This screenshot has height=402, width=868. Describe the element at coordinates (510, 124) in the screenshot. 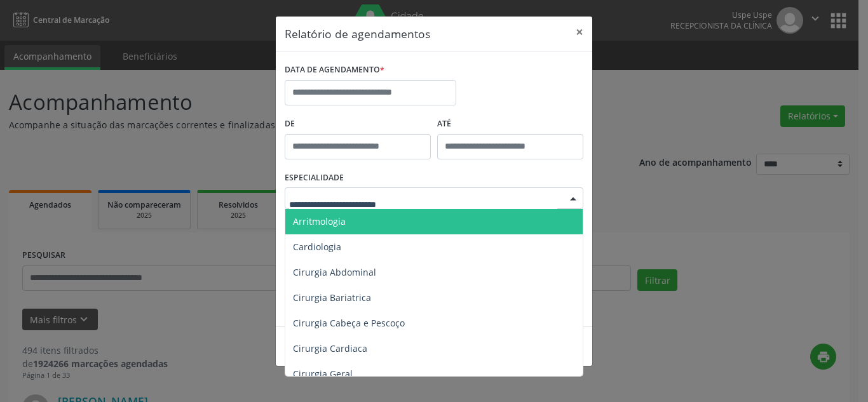

I see `label: ATÉ` at that location.